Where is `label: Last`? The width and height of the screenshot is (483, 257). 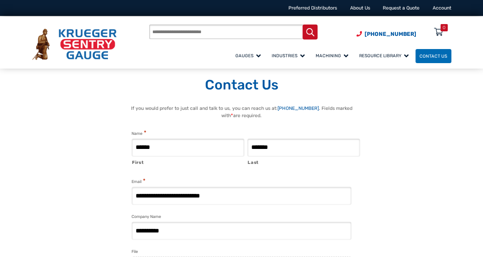 label: Last is located at coordinates (304, 161).